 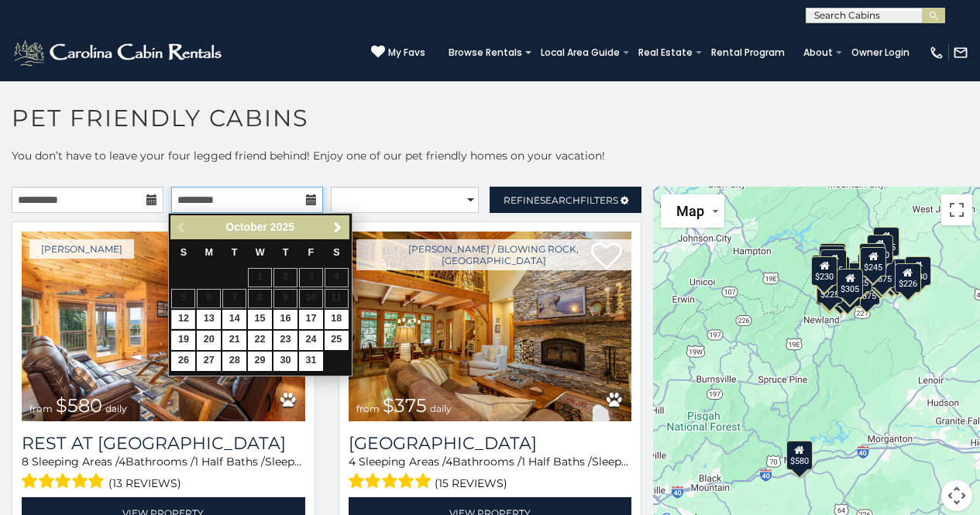 What do you see at coordinates (829, 289) in the screenshot?
I see `div: $225` at bounding box center [829, 289].